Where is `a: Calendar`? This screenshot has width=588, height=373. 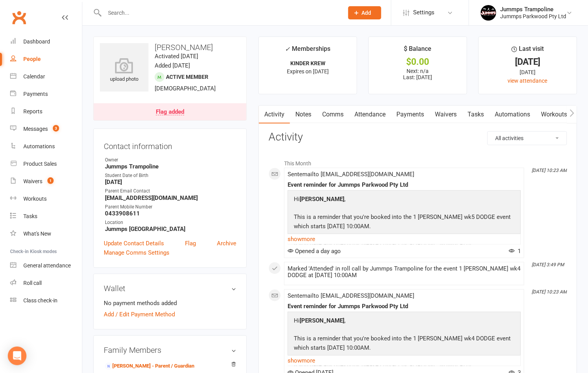
a: Calendar is located at coordinates (46, 77).